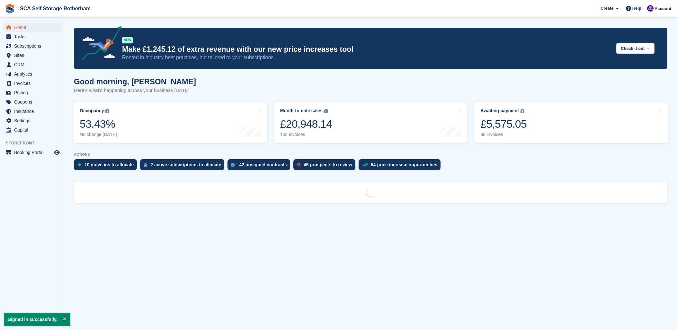 The width and height of the screenshot is (677, 330). What do you see at coordinates (57, 152) in the screenshot?
I see `a: Preview store` at bounding box center [57, 152].